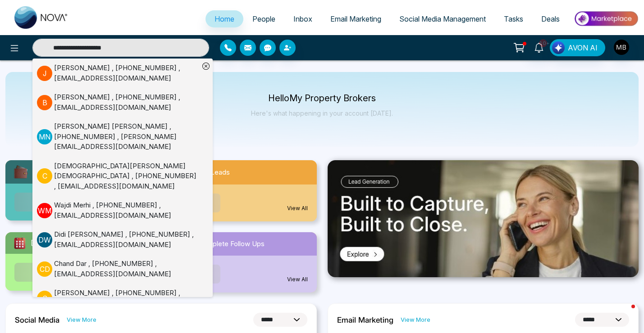 This screenshot has width=644, height=333. I want to click on a: Email Marketing, so click(355, 19).